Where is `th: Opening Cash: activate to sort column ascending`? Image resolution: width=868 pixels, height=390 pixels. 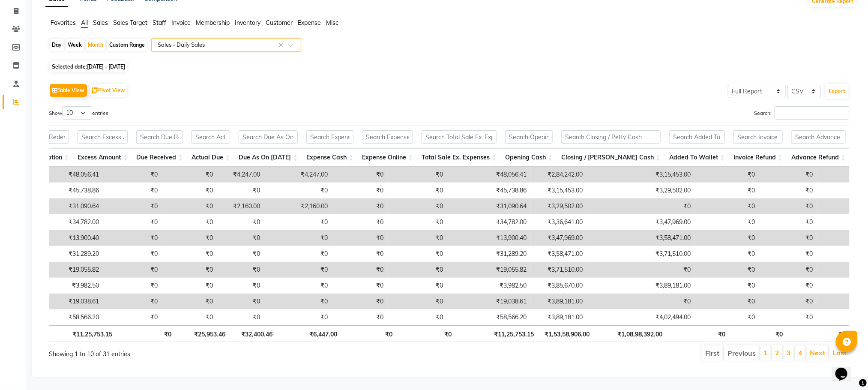
th: Opening Cash: activate to sort column ascending is located at coordinates (528, 157).